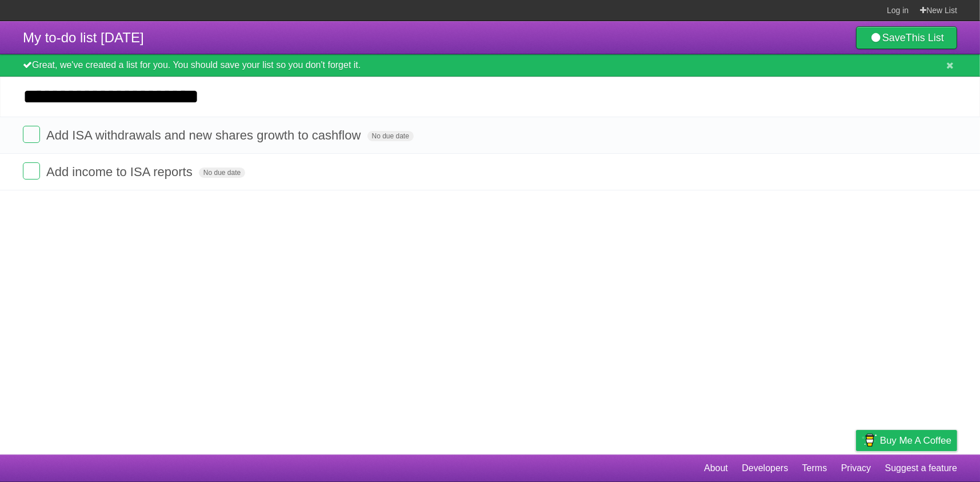  I want to click on a: About, so click(716, 468).